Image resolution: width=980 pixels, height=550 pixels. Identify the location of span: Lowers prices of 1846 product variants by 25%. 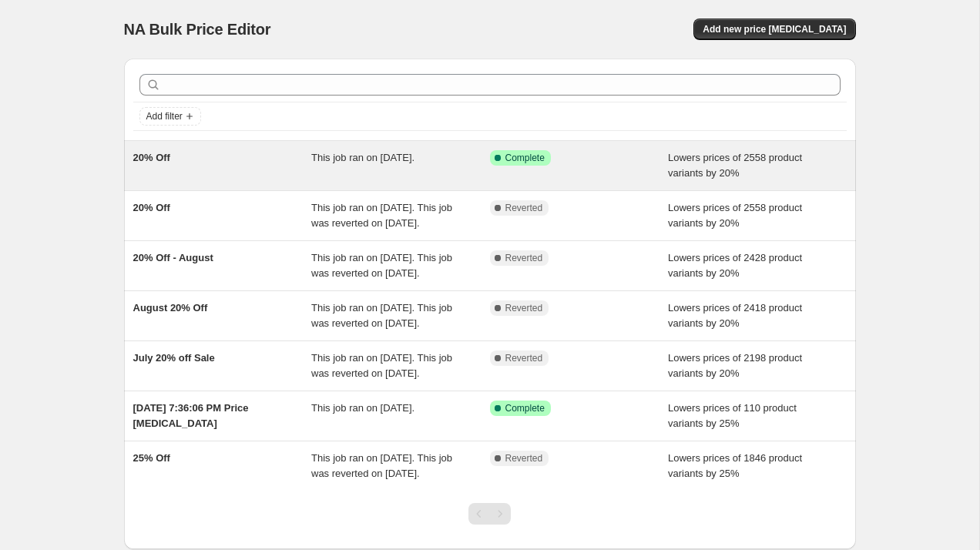
(735, 466).